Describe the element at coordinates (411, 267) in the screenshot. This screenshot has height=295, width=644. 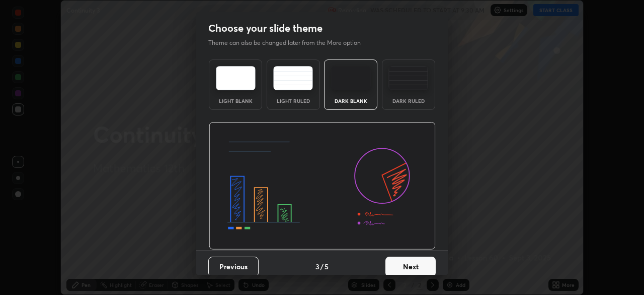
I see `button: Next` at that location.